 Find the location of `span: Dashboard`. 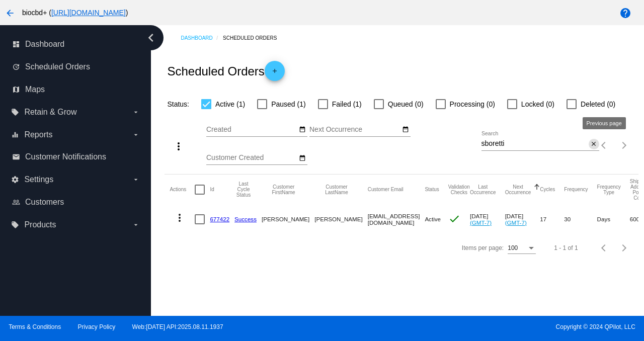

span: Dashboard is located at coordinates (45, 45).